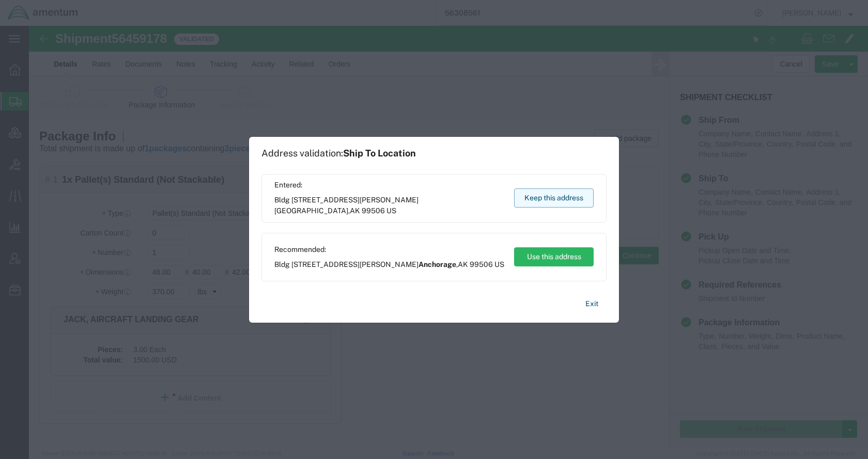 This screenshot has height=459, width=868. I want to click on span: Recommended:, so click(389, 249).